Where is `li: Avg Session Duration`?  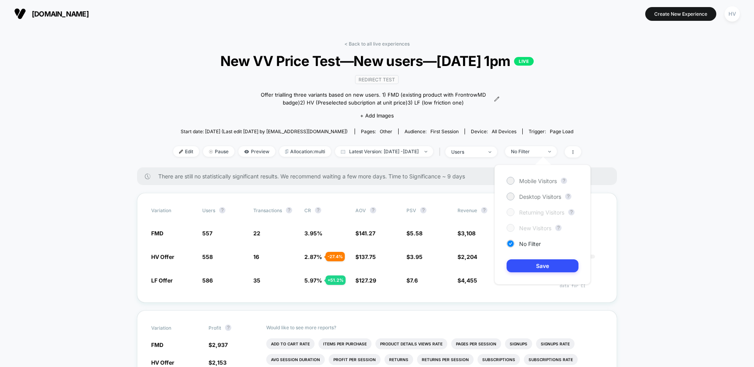 li: Avg Session Duration is located at coordinates (296, 360).